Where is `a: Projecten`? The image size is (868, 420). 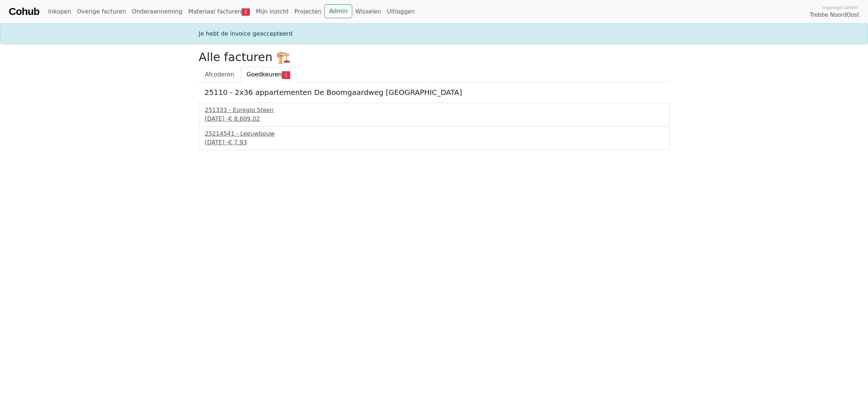 a: Projecten is located at coordinates (308, 12).